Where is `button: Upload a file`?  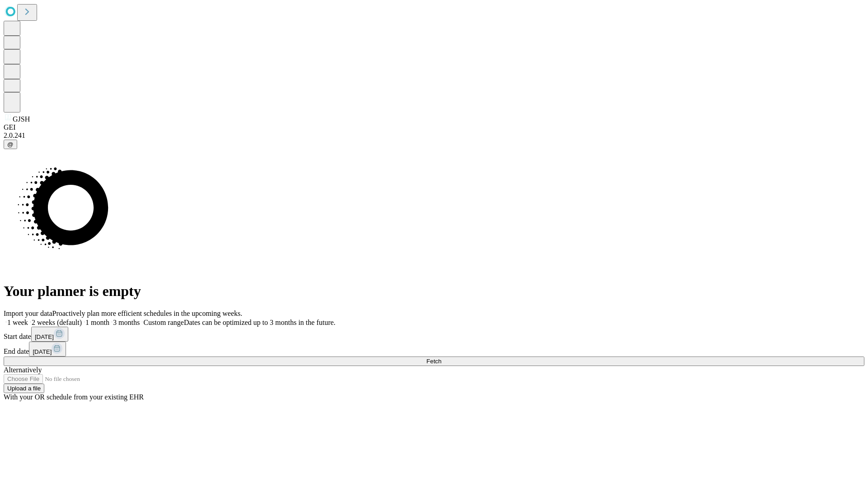
button: Upload a file is located at coordinates (24, 388).